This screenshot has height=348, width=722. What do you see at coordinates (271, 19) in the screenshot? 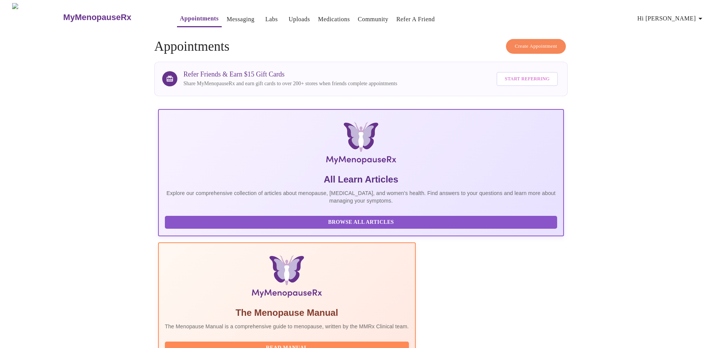
I see `a: Labs` at bounding box center [271, 19].